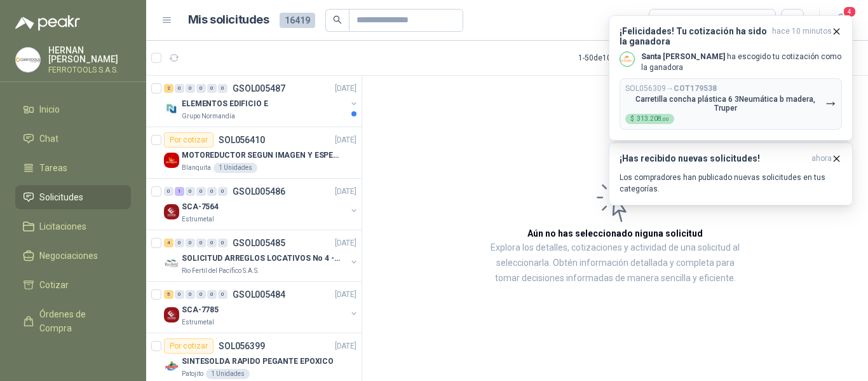 The width and height of the screenshot is (868, 381). Describe the element at coordinates (242, 140) in the screenshot. I see `p: SOL056410` at that location.